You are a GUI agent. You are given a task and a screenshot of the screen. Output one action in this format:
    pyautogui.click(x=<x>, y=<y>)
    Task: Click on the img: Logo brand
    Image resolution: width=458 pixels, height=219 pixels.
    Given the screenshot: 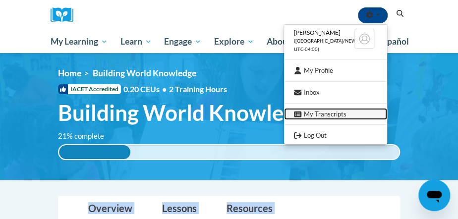 What is the action you would take?
    pyautogui.click(x=65, y=15)
    